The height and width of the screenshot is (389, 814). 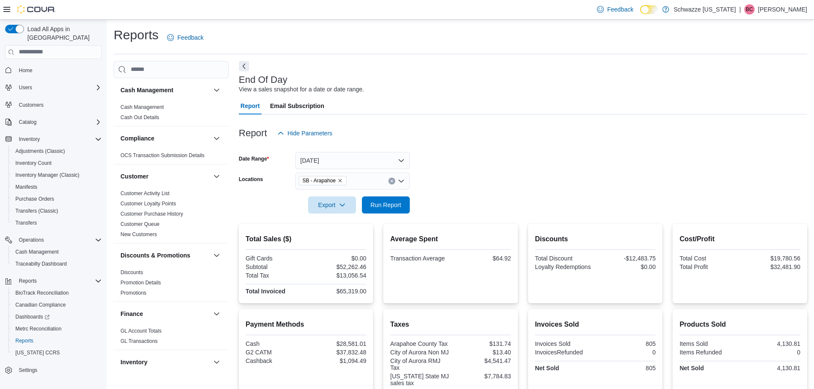 What do you see at coordinates (709, 353) in the screenshot?
I see `div: Items Refunded` at bounding box center [709, 353].